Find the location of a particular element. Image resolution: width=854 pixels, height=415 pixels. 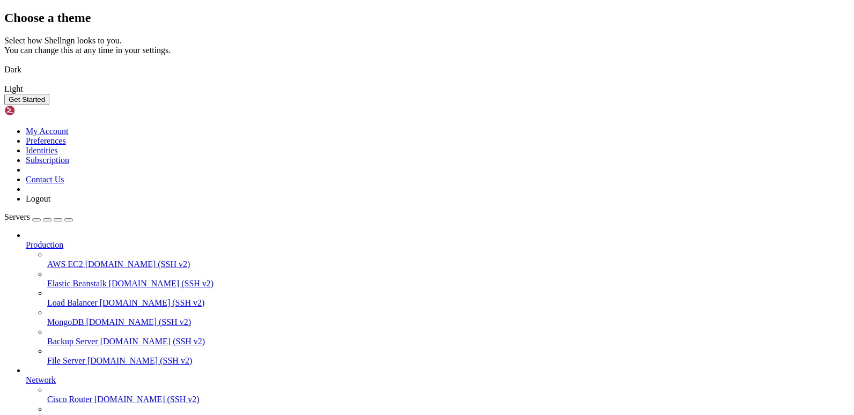

span: Load Balancer is located at coordinates (72, 302).